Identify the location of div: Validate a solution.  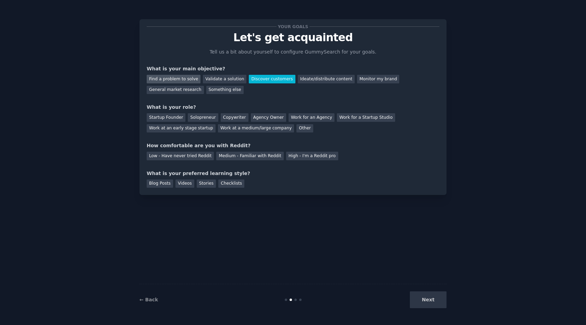
(225, 79).